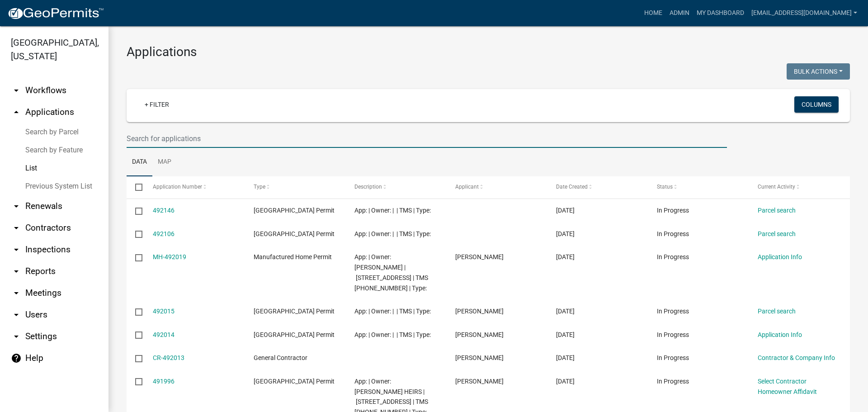 The image size is (868, 412). What do you see at coordinates (817, 104) in the screenshot?
I see `button: Columns` at bounding box center [817, 104].